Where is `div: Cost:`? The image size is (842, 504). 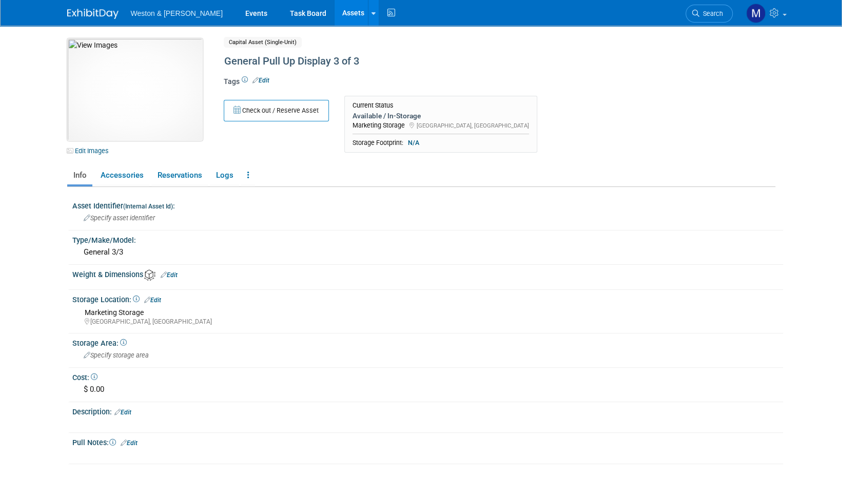 div: Cost: is located at coordinates (427, 376).